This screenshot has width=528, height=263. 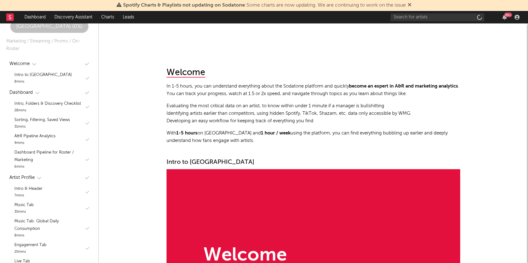 I want to click on strong: become an expert in A&R and marketing analytics, so click(x=403, y=86).